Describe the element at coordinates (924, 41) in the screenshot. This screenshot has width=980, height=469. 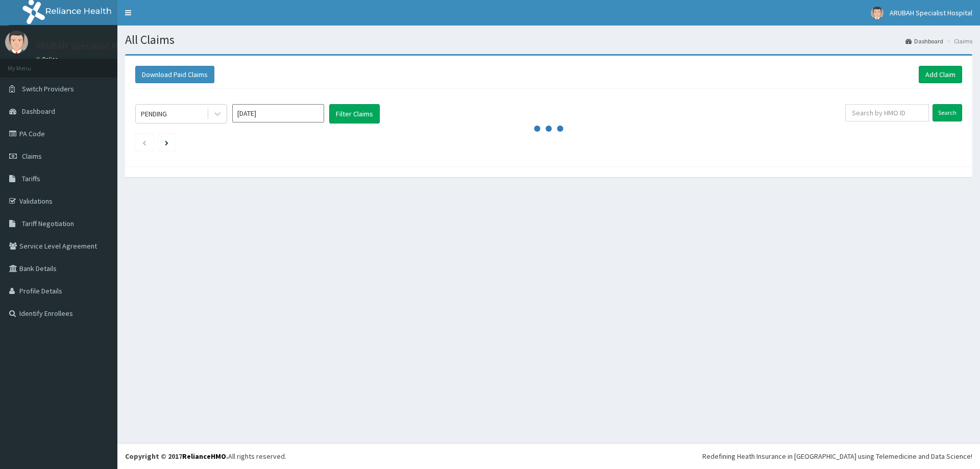
I see `a: Dashboard` at that location.